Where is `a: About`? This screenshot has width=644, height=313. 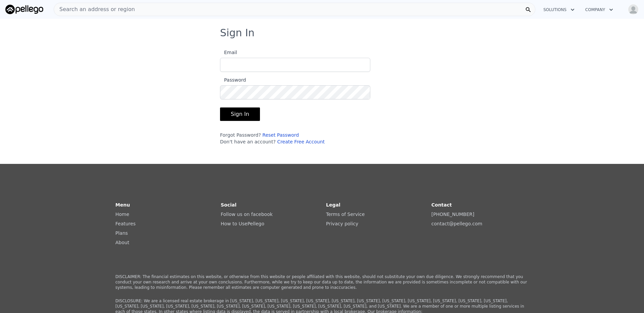 a: About is located at coordinates (122, 243).